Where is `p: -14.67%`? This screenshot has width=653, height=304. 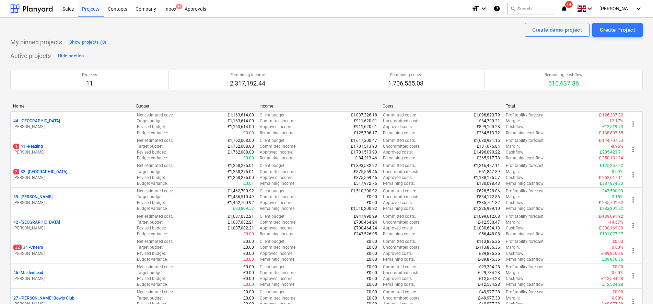 p: -14.67% is located at coordinates (615, 222).